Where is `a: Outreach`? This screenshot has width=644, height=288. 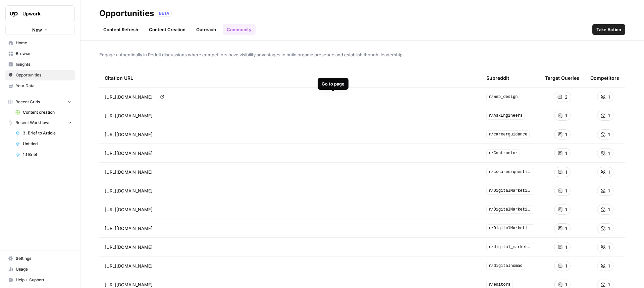 a: Outreach is located at coordinates (206, 29).